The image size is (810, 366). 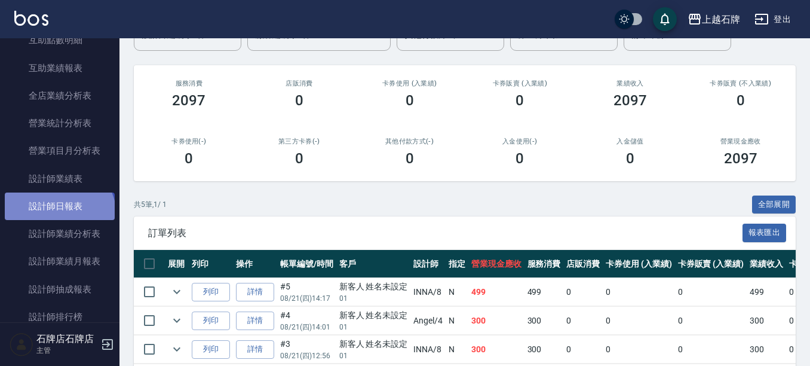 What do you see at coordinates (630, 141) in the screenshot?
I see `h2: 入金儲值` at bounding box center [630, 141].